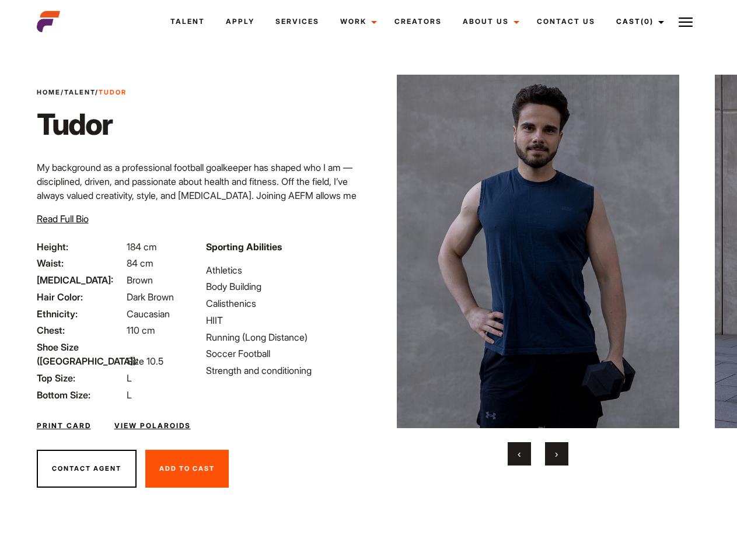  Describe the element at coordinates (199, 196) in the screenshot. I see `p: My background as a professional football goalkeeper has shaped who I am — disciplined, driven, an...` at that location.